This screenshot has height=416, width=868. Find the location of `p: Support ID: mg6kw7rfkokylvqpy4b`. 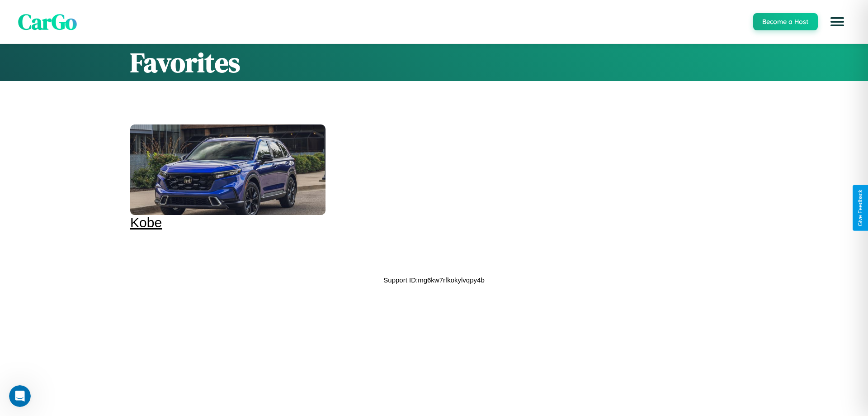

p: Support ID: mg6kw7rfkokylvqpy4b is located at coordinates (434, 279).